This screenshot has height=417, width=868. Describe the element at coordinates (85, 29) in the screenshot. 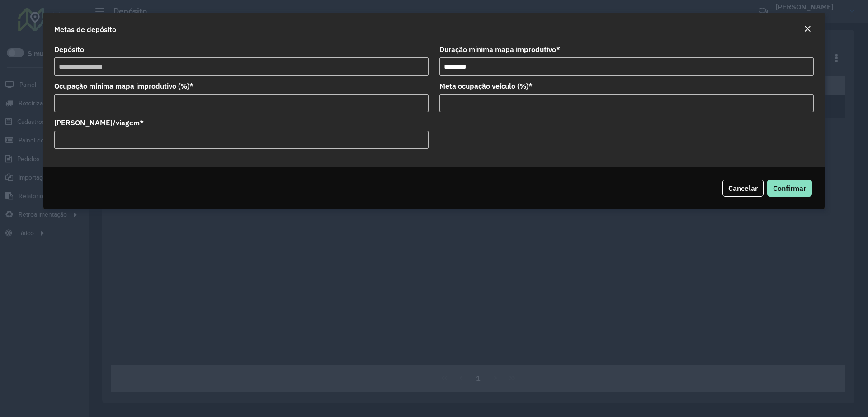

I see `h4: Metas de depósito` at that location.